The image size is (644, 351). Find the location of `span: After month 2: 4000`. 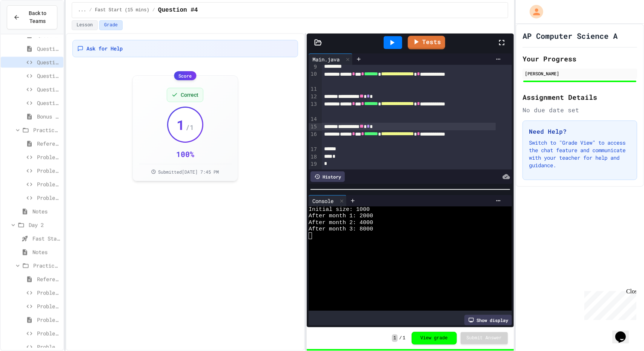

span: After month 2: 4000 is located at coordinates (341, 223).